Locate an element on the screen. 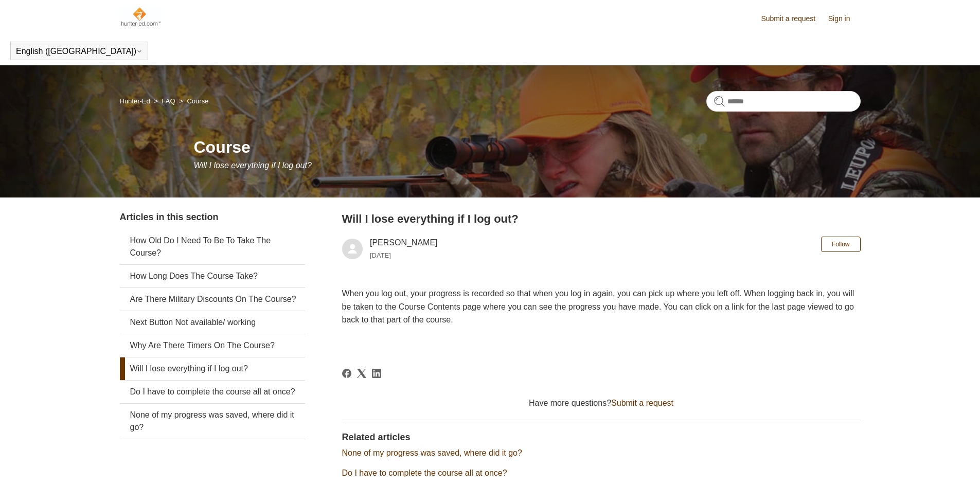  h2: Related articles is located at coordinates (601, 437).